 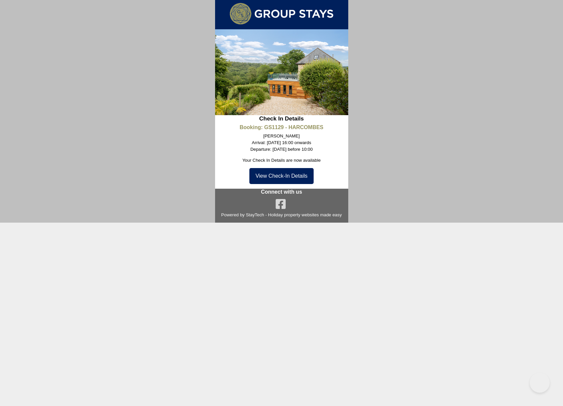 I want to click on a: Powered by StayTech - Holiday property websites made easy, so click(x=281, y=215).